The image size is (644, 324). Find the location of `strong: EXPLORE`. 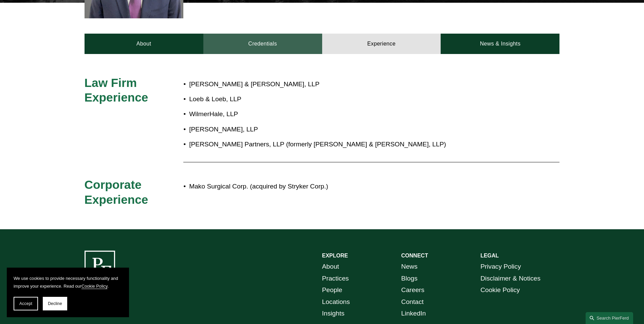

strong: EXPLORE is located at coordinates (335, 256).